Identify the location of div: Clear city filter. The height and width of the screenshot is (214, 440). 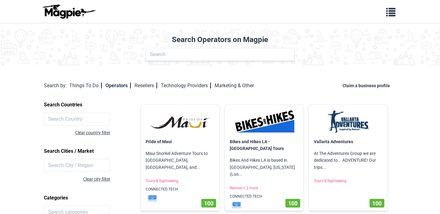
(77, 179).